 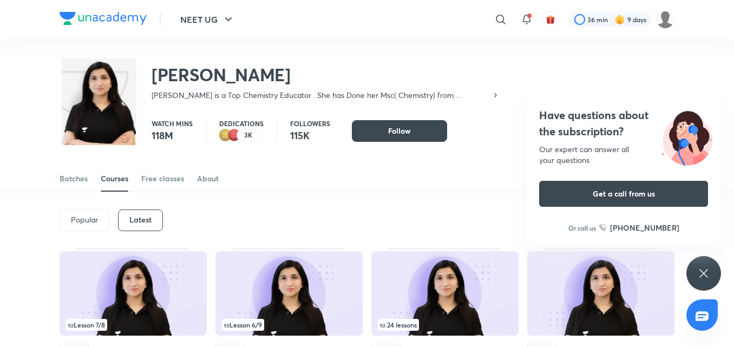 What do you see at coordinates (623, 123) in the screenshot?
I see `h4: Have questions about the subscription?` at bounding box center [623, 123].